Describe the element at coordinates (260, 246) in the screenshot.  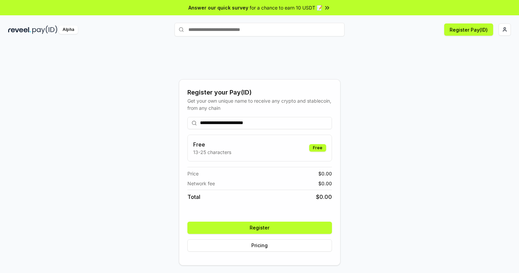
I see `button: Pricing` at that location.